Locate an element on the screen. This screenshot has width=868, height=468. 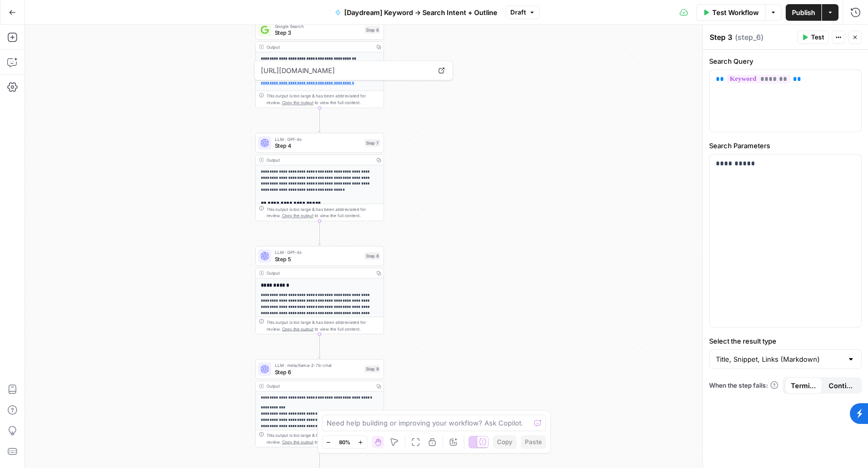
span: Copy is located at coordinates (504, 441).